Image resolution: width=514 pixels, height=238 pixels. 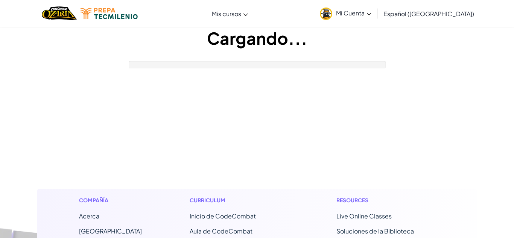 I want to click on span: Mis cursos, so click(x=227, y=14).